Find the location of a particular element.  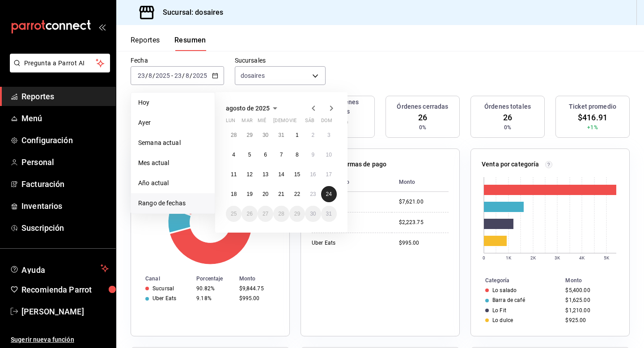

abbr: 10 de agosto de 2025 is located at coordinates (329, 155).